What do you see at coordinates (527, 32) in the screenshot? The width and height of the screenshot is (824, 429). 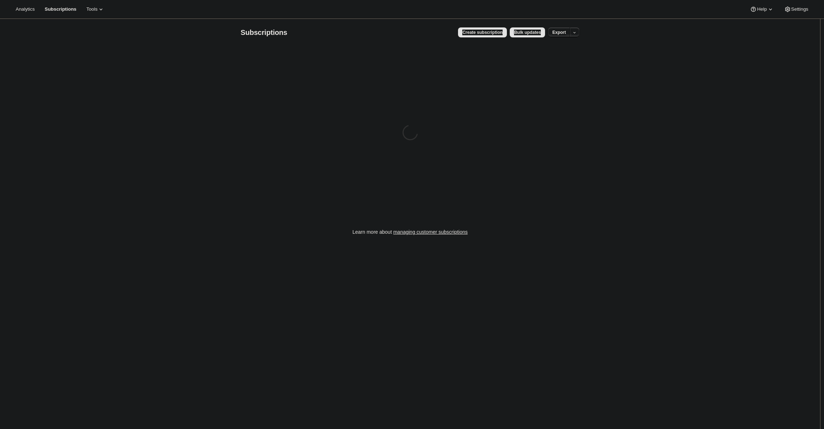 I see `button: Bulk updates` at bounding box center [527, 32].